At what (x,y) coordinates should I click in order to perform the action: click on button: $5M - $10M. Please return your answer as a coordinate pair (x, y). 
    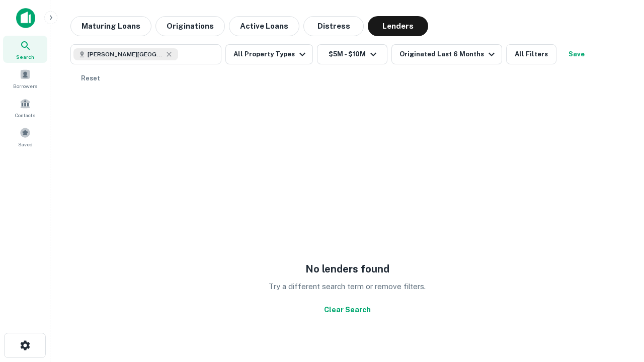
    Looking at the image, I should click on (352, 54).